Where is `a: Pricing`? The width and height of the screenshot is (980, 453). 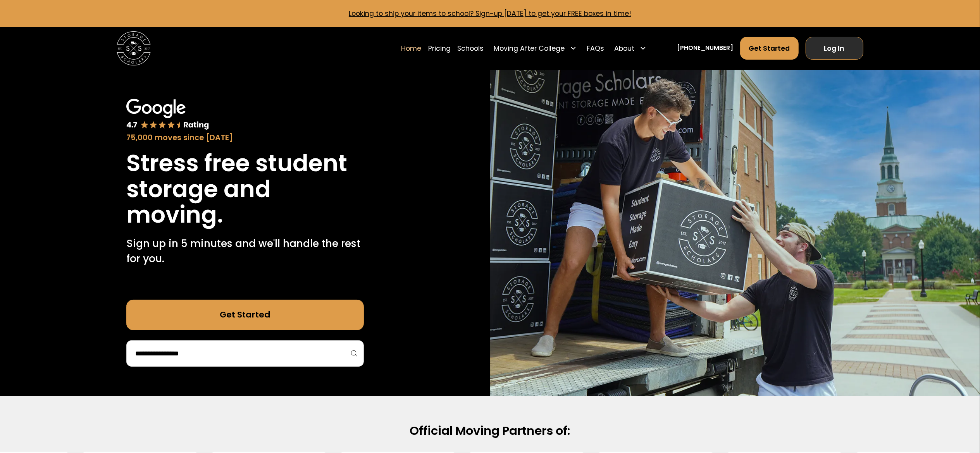
a: Pricing is located at coordinates (440, 48).